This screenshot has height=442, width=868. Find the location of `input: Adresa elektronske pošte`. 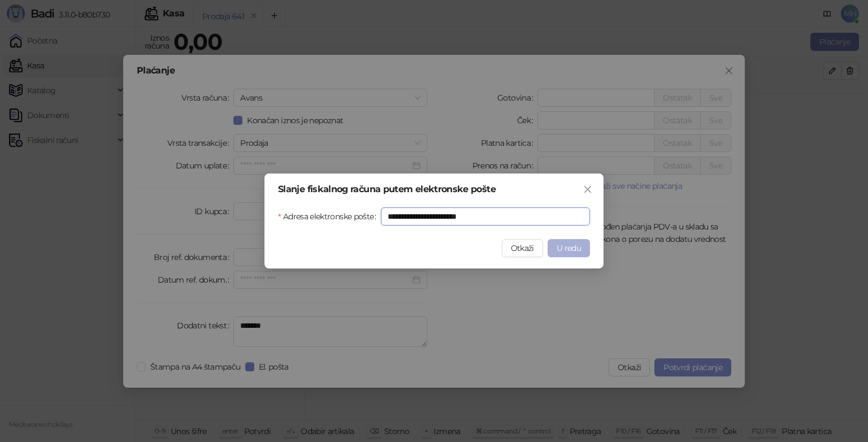

input: Adresa elektronske pošte is located at coordinates (485, 217).